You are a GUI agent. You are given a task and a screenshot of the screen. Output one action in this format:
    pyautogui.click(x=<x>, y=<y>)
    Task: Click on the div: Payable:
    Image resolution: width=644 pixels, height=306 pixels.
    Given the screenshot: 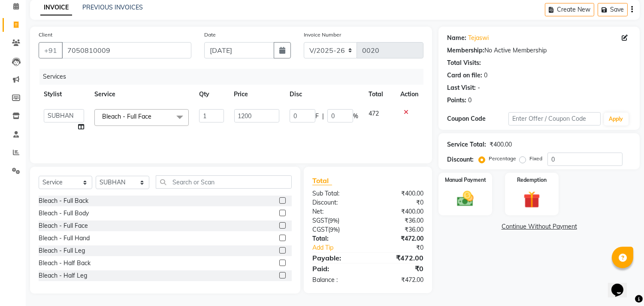 What is the action you would take?
    pyautogui.click(x=337, y=258)
    